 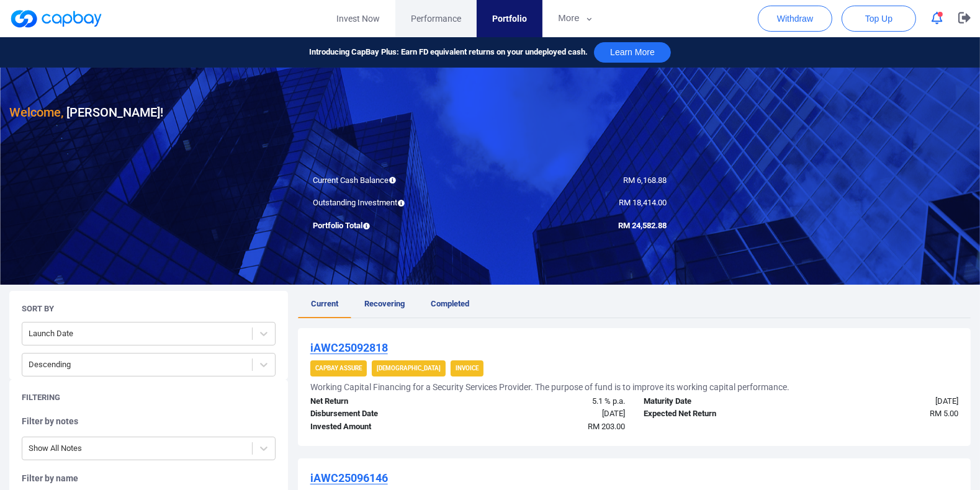 I want to click on strong: Invoice, so click(x=467, y=368).